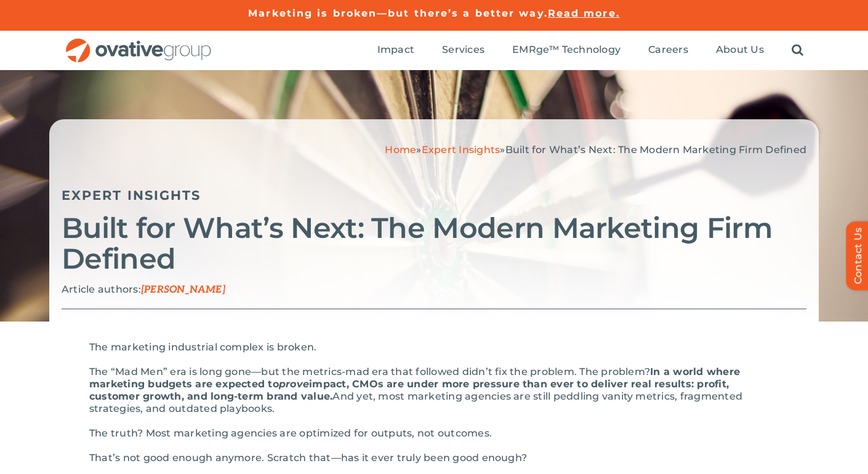 The height and width of the screenshot is (474, 868). I want to click on p: Article authors:, so click(434, 290).